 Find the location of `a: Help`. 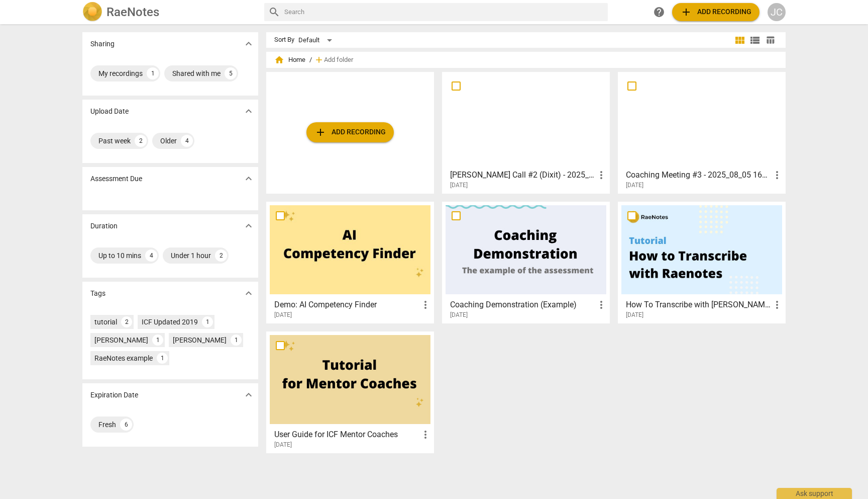

a: Help is located at coordinates (659, 12).